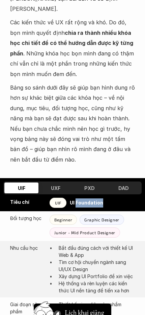 This screenshot has width=145, height=315. What do you see at coordinates (97, 287) in the screenshot?
I see `p: Hệ thống và rèn luyện các kiến thức UI nền tảng để tiến xa hơn` at bounding box center [97, 287].